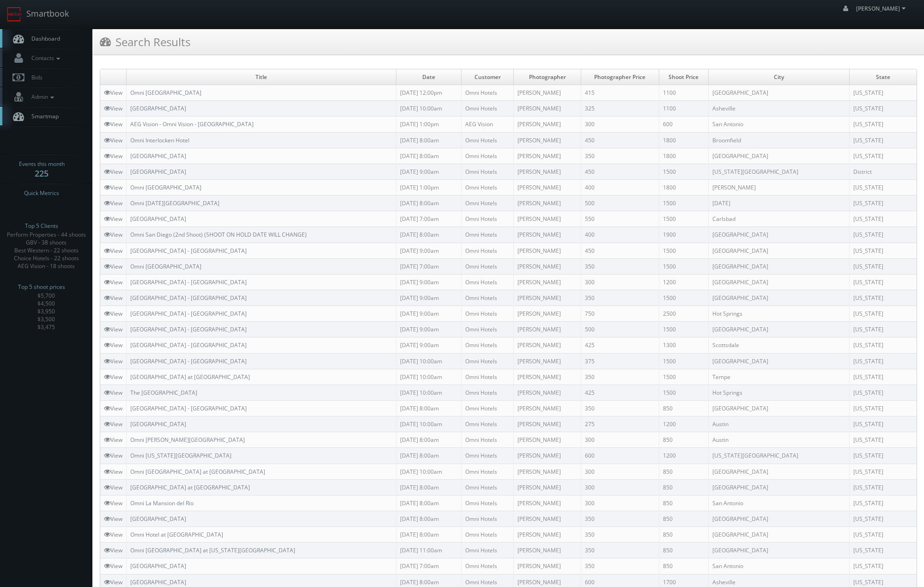  I want to click on td: City, so click(780, 77).